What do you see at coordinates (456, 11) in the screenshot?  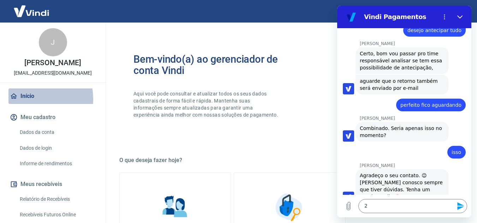 I see `button: Sair` at bounding box center [456, 11].